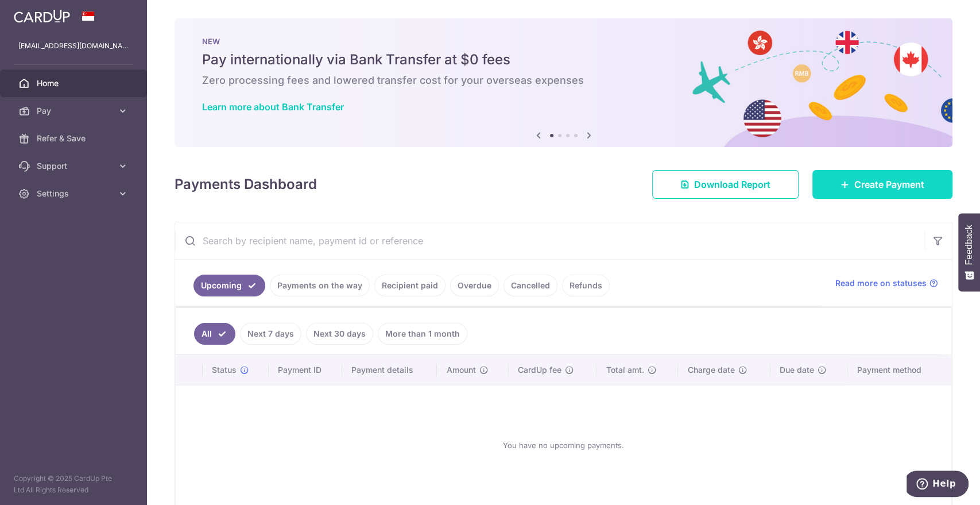 This screenshot has height=505, width=980. I want to click on span: Status, so click(224, 371).